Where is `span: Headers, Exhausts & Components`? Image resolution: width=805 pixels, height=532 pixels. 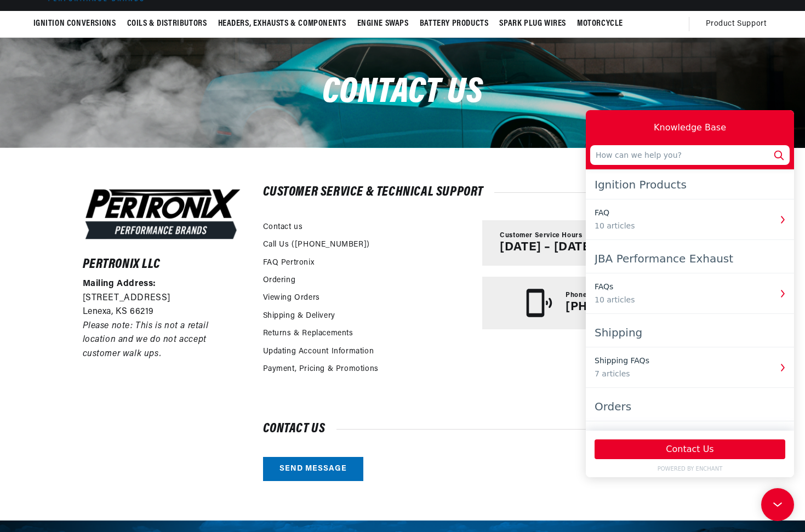
span: Headers, Exhausts & Components is located at coordinates (282, 23).